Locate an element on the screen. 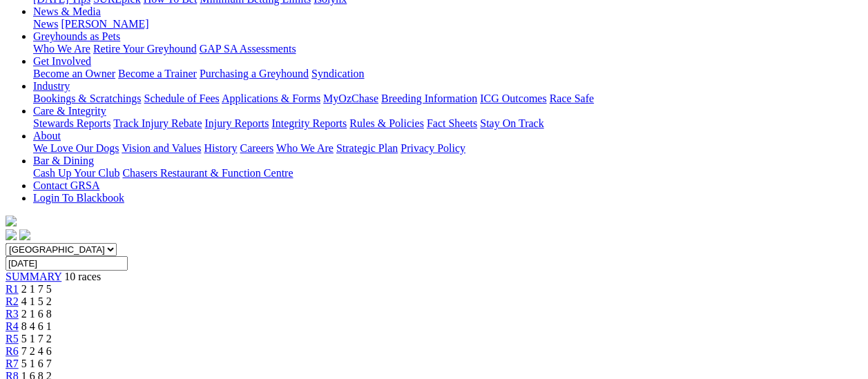 Image resolution: width=868 pixels, height=379 pixels. a: History is located at coordinates (220, 147).